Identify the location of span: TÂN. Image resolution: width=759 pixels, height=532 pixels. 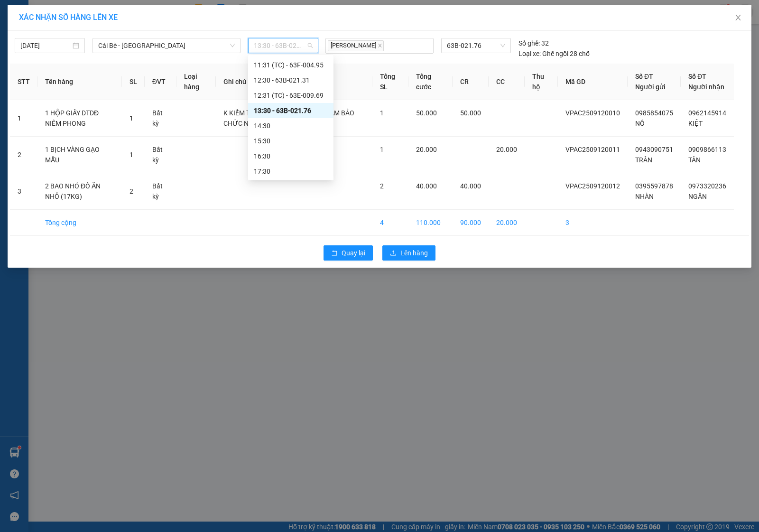
(695, 160).